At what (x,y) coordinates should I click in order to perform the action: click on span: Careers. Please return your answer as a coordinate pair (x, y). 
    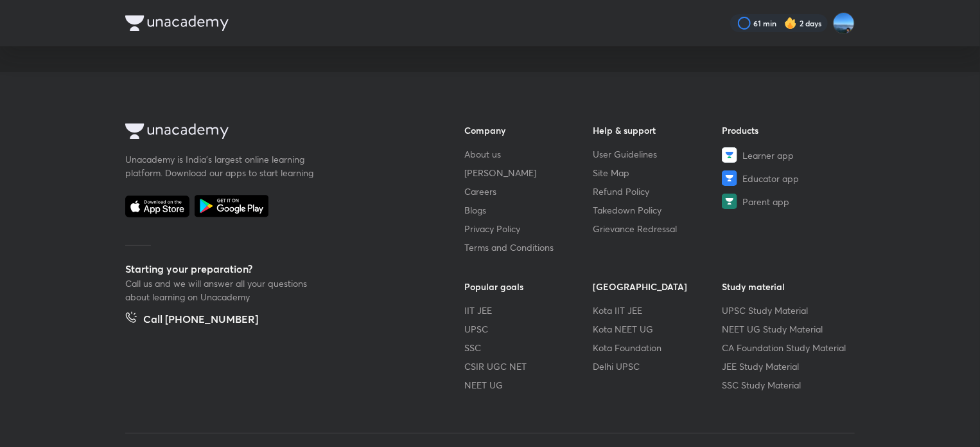
    Looking at the image, I should click on (480, 191).